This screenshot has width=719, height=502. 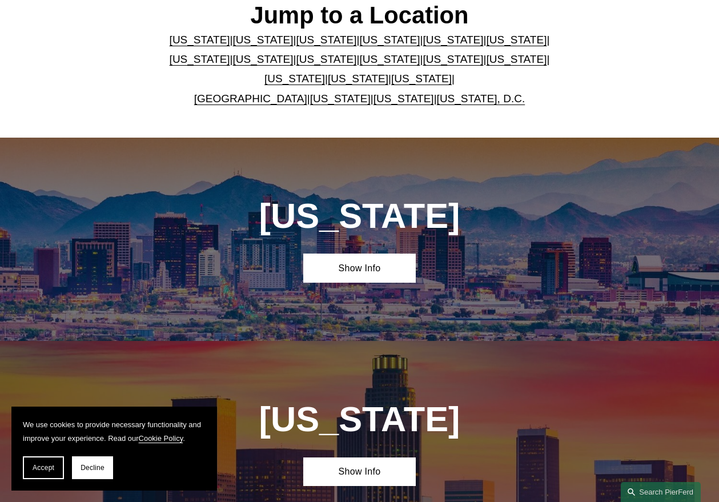 I want to click on p: We use cookies to provide necessary functionality and improve your experience. Read our ., so click(x=114, y=431).